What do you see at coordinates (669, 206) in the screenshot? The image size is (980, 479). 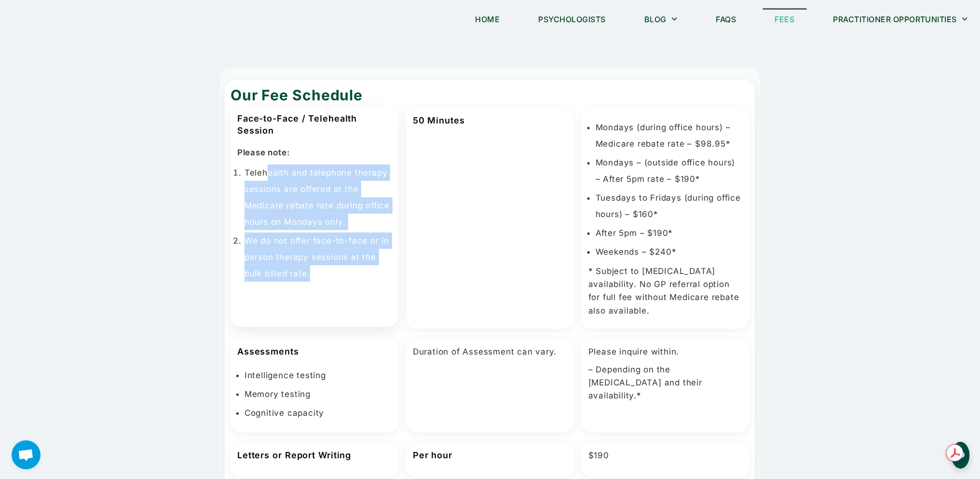 I see `li: Tuesdays to Fridays (during office hours) – $160*` at bounding box center [669, 206].